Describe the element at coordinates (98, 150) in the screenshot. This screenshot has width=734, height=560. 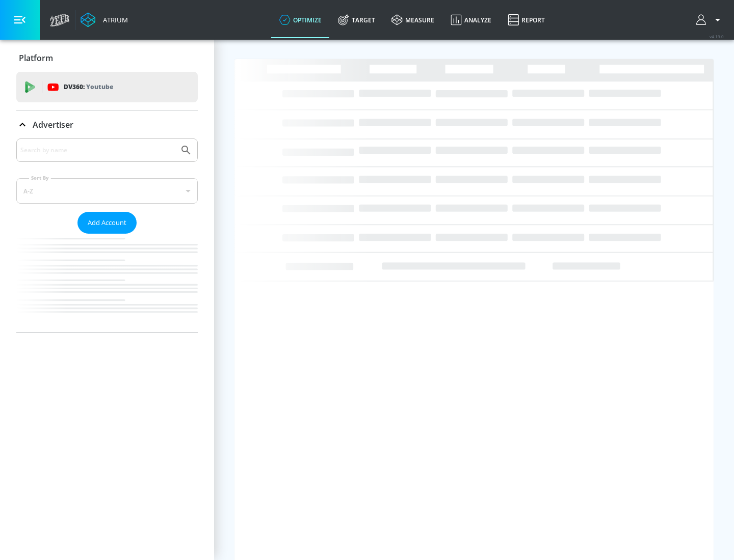
I see `input: Search by name` at that location.